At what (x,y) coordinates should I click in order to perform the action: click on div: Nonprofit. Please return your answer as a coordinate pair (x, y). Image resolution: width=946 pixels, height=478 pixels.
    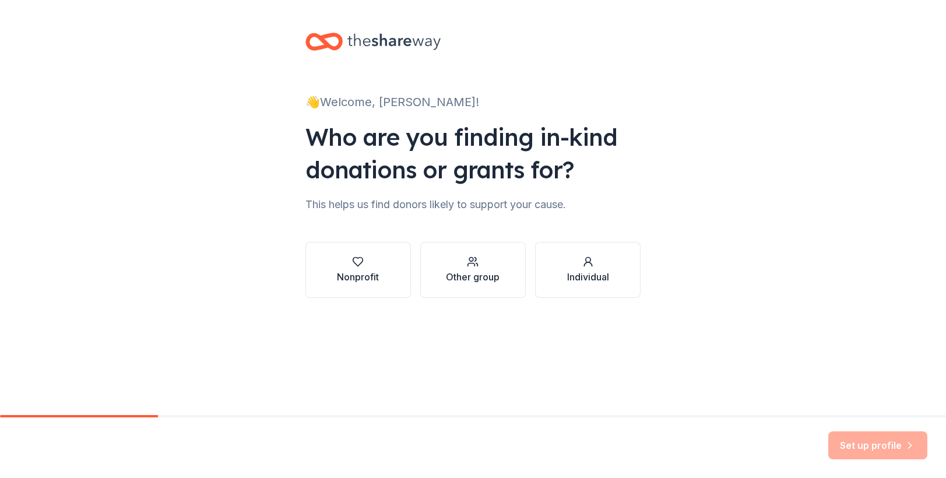
    Looking at the image, I should click on (358, 277).